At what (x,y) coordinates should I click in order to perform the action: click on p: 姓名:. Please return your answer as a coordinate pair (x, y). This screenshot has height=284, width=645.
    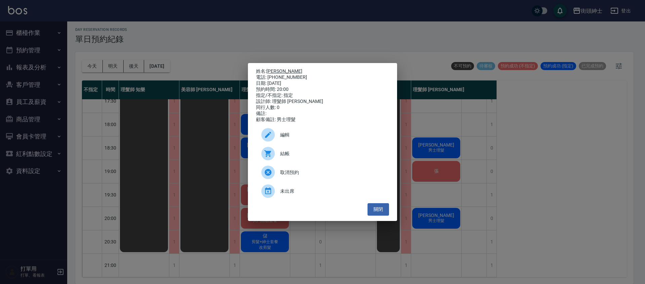
    Looking at the image, I should click on (322, 72).